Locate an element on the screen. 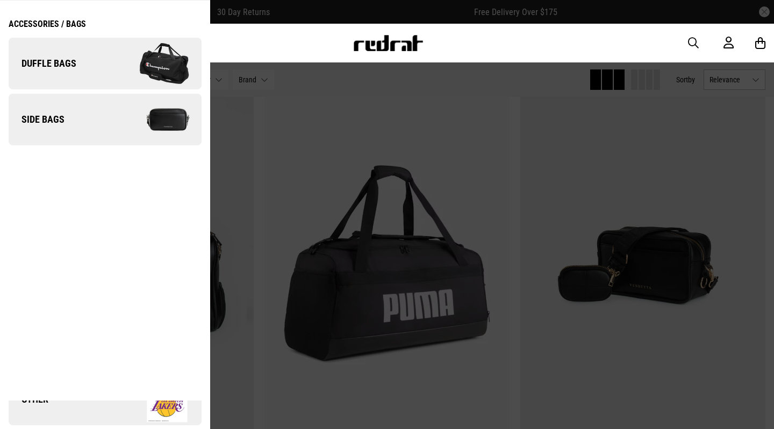 This screenshot has height=429, width=774. a: Duffle Bags Duffle Bags is located at coordinates (105, 63).